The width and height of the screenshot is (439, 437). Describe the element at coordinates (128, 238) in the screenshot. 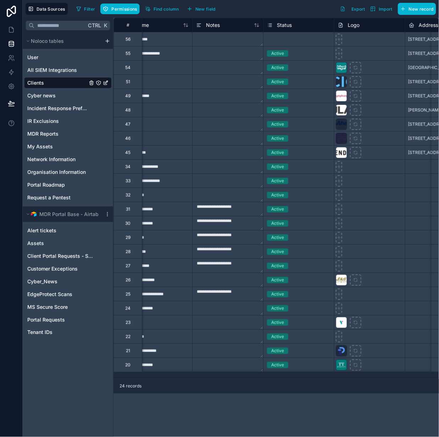

I see `div: 29` at that location.